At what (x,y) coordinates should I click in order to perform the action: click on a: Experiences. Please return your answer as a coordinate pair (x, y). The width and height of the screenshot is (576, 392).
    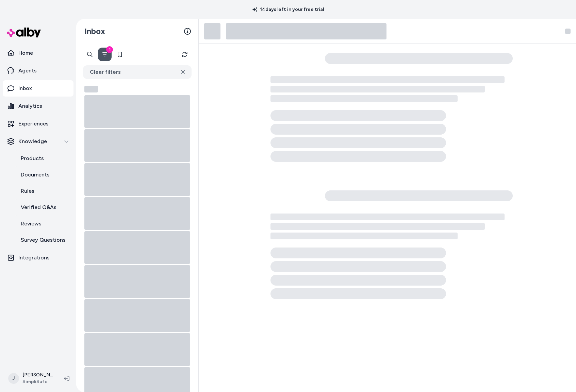
    Looking at the image, I should click on (38, 124).